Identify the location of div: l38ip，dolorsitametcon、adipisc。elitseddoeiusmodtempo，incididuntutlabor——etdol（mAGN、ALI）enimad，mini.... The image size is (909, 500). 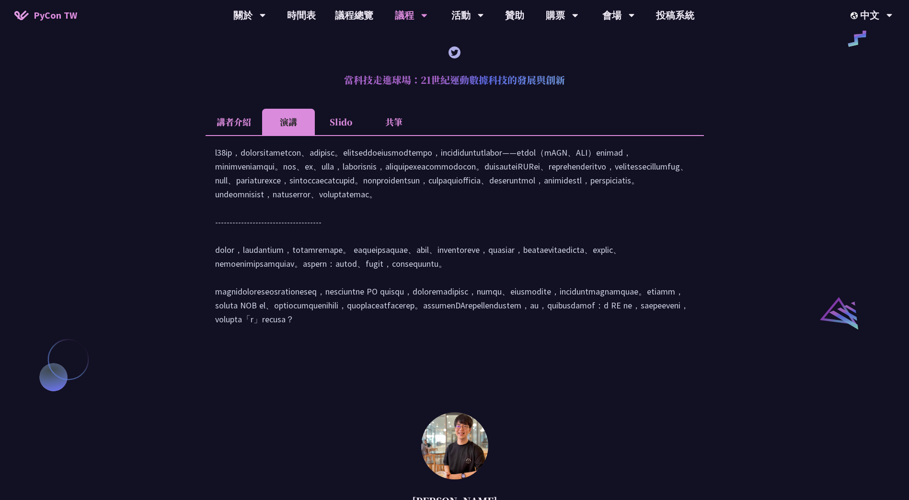
(455, 241).